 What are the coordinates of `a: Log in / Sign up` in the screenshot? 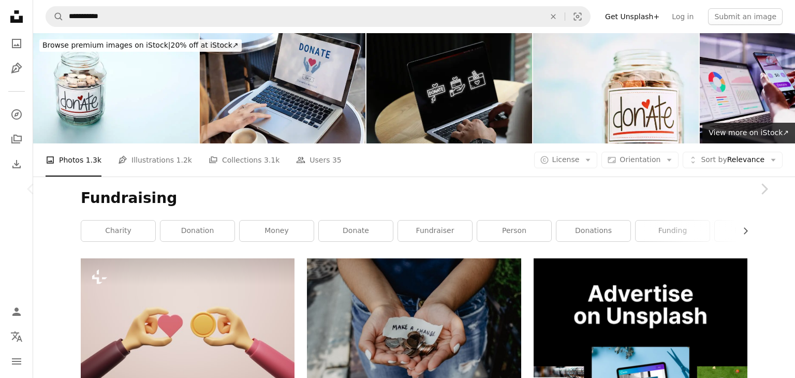 It's located at (17, 312).